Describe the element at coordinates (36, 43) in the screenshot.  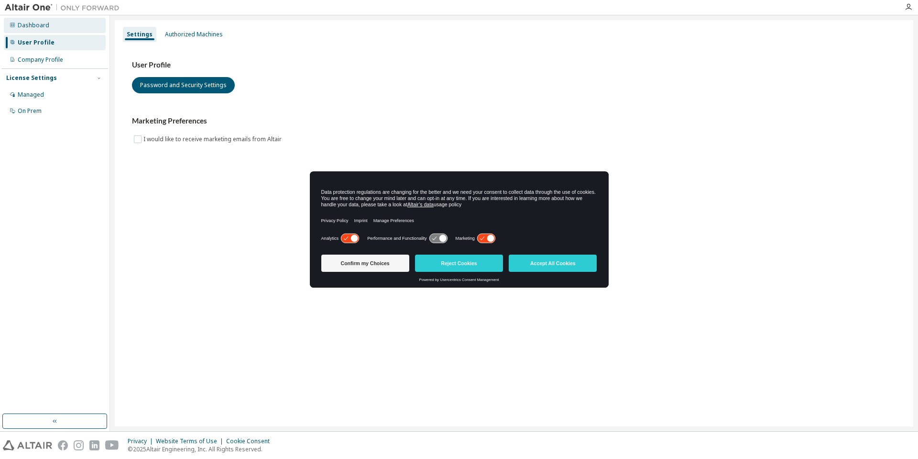
I see `div: User Profile` at that location.